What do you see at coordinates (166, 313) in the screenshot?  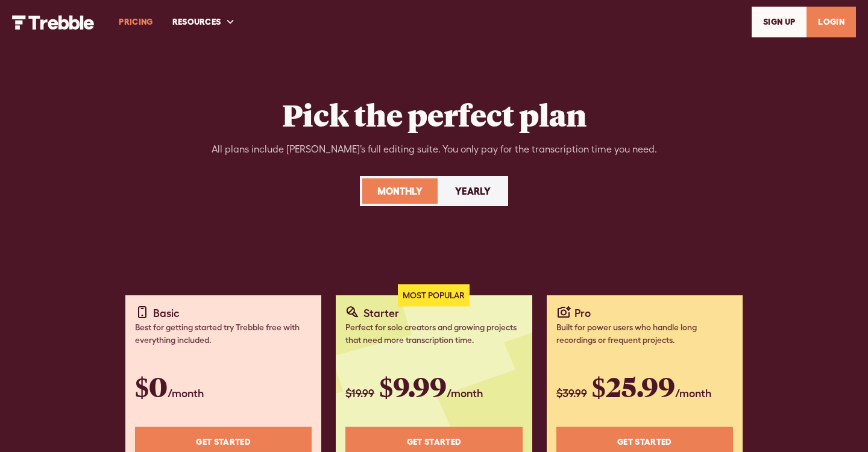 I see `div: Basic` at bounding box center [166, 313].